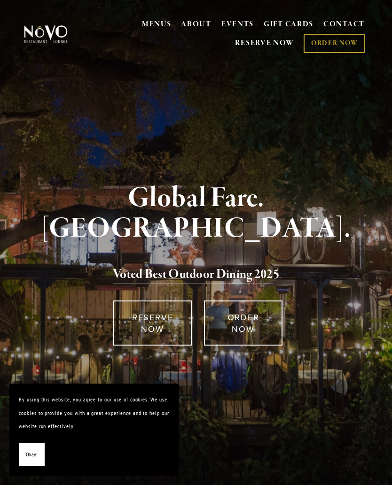 The width and height of the screenshot is (392, 485). What do you see at coordinates (196, 275) in the screenshot?
I see `h2: 5` at bounding box center [196, 275].